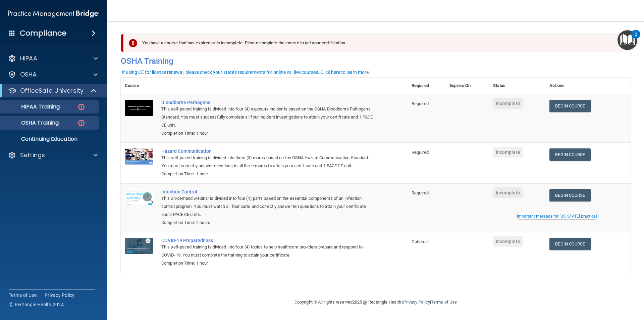  What do you see at coordinates (51, 91) in the screenshot?
I see `p: OfficeSafe University` at bounding box center [51, 91].